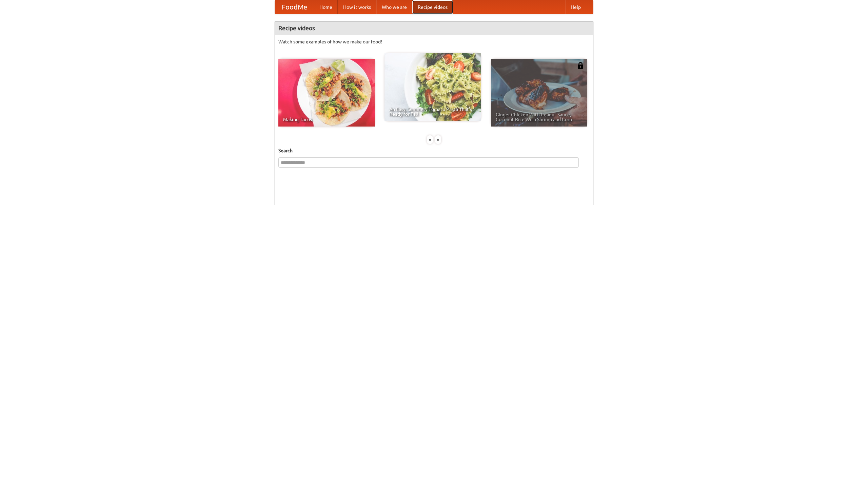  Describe the element at coordinates (434, 28) in the screenshot. I see `h4: Recipe videos` at that location.